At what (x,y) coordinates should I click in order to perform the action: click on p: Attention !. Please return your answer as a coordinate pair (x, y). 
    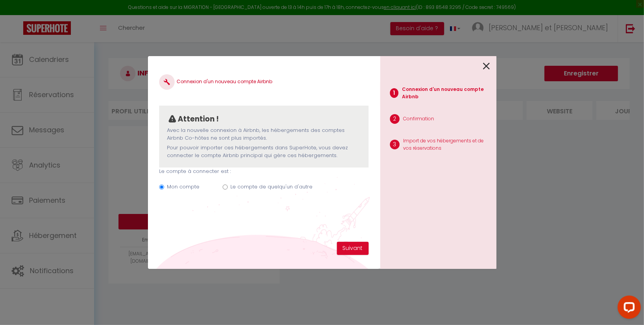
    Looking at the image, I should click on (198, 119).